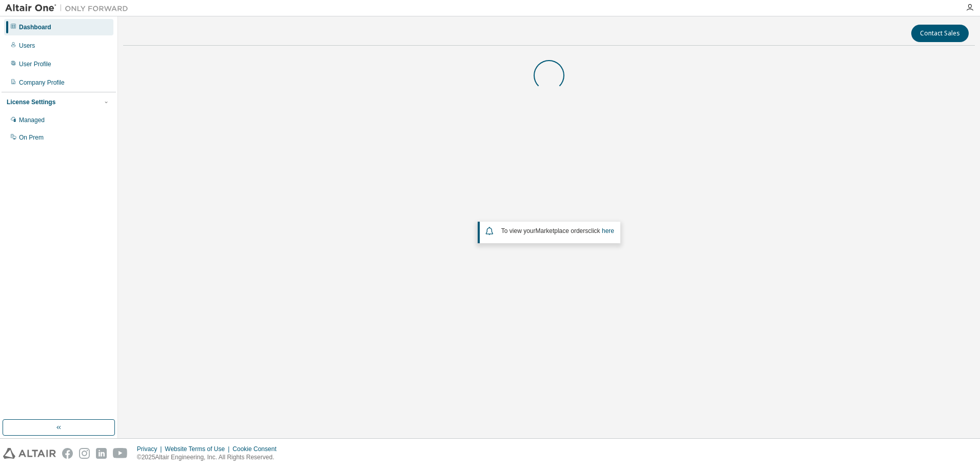 This screenshot has width=980, height=468. Describe the element at coordinates (35, 27) in the screenshot. I see `div: Dashboard` at that location.